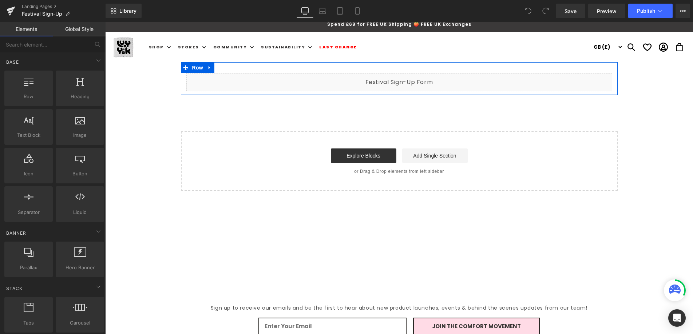 This screenshot has height=334, width=693. Describe the element at coordinates (125, 25) in the screenshot. I see `span: Community` at that location.